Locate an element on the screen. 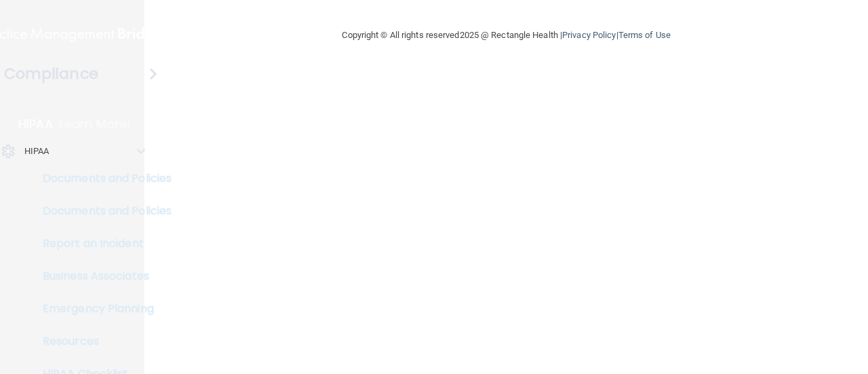  p: Report an Incident is located at coordinates (101, 244).